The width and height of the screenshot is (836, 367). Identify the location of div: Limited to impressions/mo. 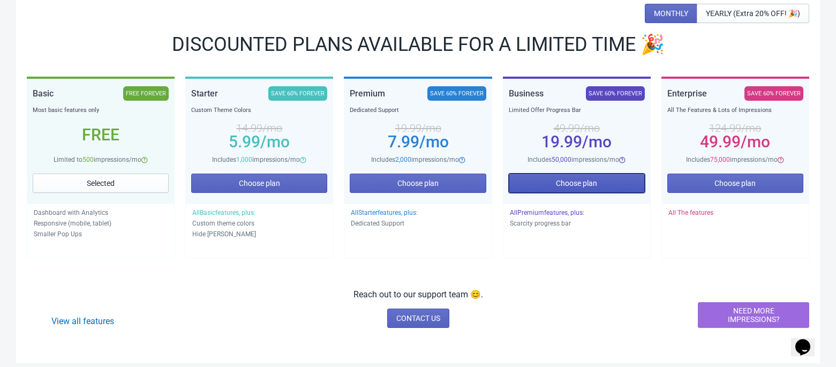
(101, 160).